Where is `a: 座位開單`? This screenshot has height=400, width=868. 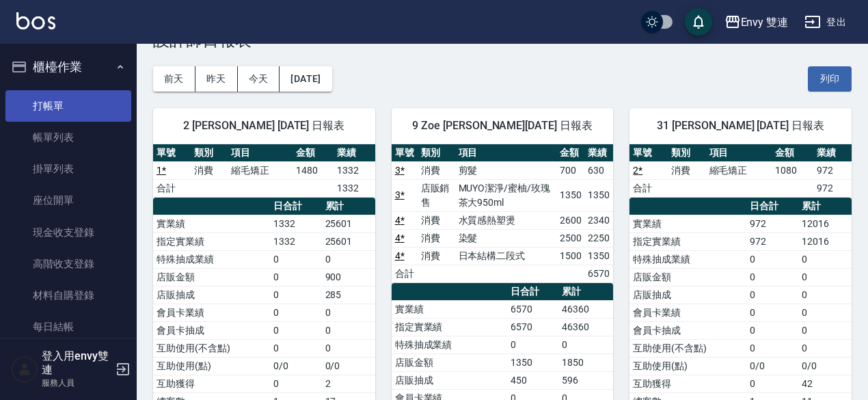 a: 座位開單 is located at coordinates (68, 200).